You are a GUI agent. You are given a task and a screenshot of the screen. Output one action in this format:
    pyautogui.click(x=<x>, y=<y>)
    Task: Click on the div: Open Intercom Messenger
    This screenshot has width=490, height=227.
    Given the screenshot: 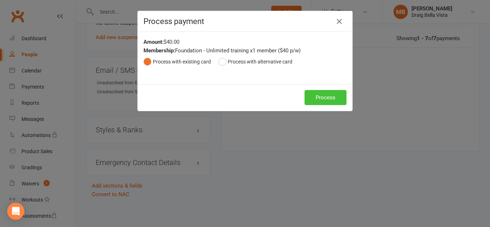 What is the action you would take?
    pyautogui.click(x=16, y=211)
    